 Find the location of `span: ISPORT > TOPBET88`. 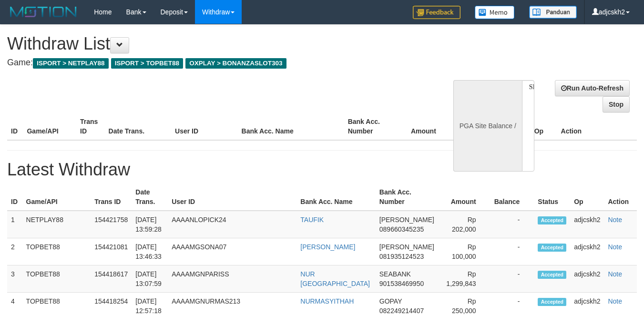

span: ISPORT > TOPBET88 is located at coordinates (147, 63).